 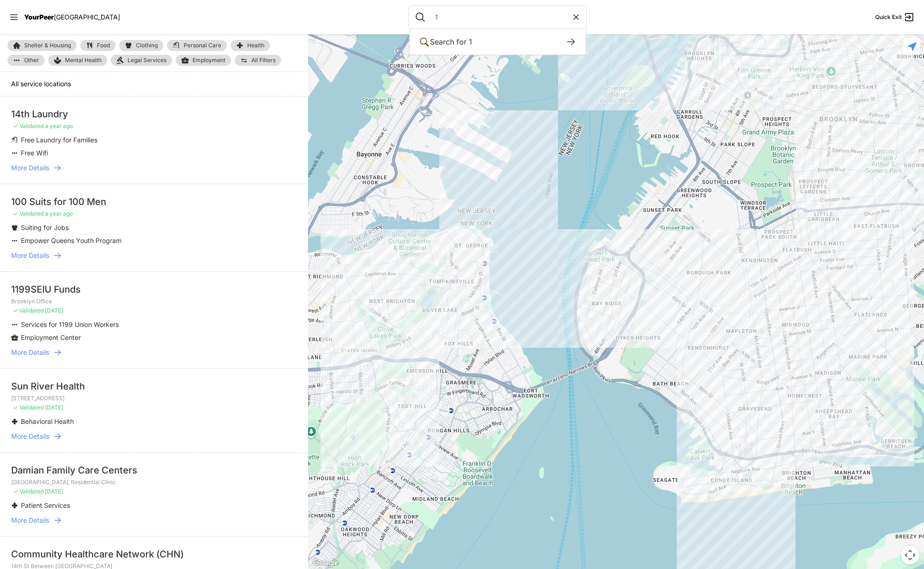 I want to click on button: Map camera controls, so click(x=910, y=555).